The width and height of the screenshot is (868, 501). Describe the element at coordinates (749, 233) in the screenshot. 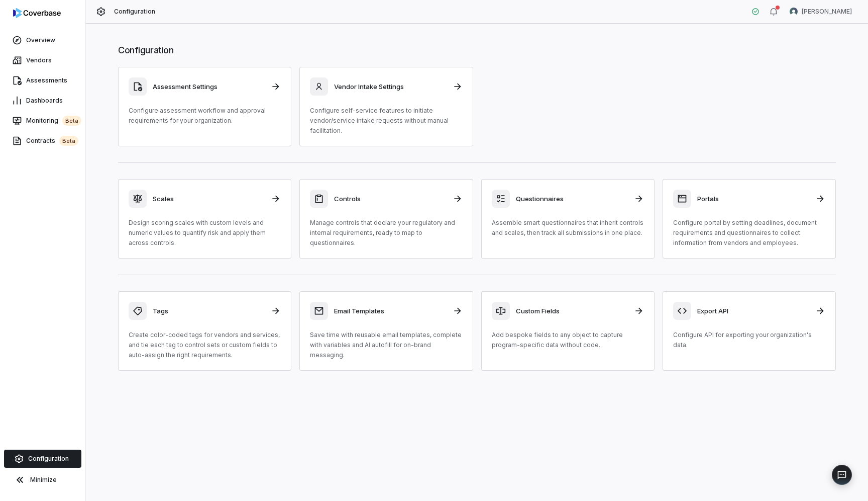

I see `p: Configure portal by setting deadlines, document requirements and questionnaires to collect inform...` at that location.